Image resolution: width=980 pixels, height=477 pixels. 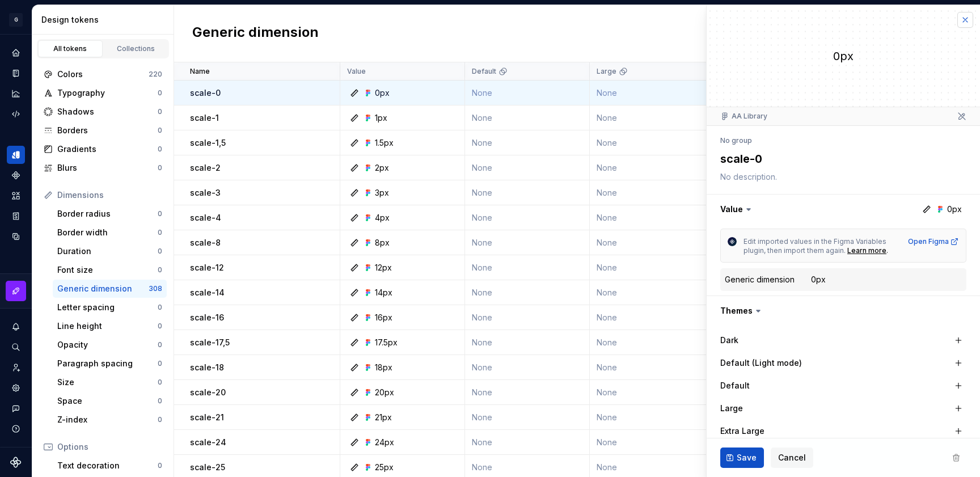 What do you see at coordinates (109, 289) in the screenshot?
I see `a: Generic dimension308` at bounding box center [109, 289].